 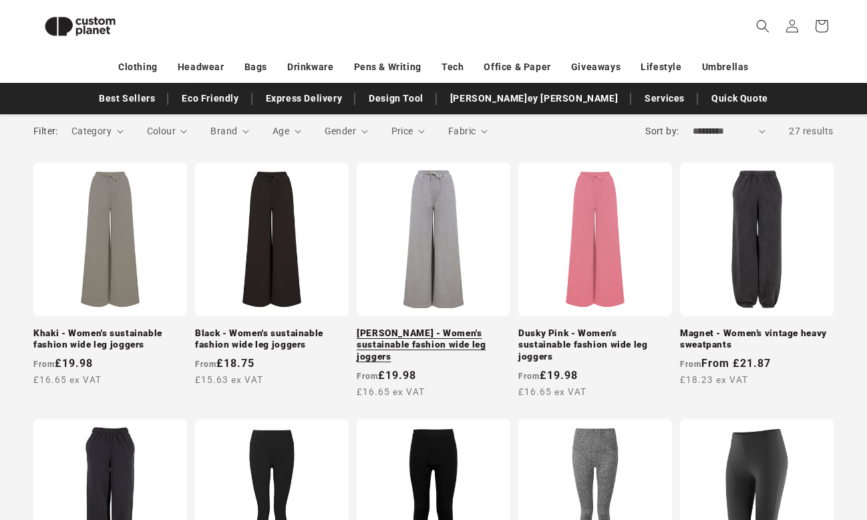 What do you see at coordinates (517, 67) in the screenshot?
I see `a: Office & Paper` at bounding box center [517, 67].